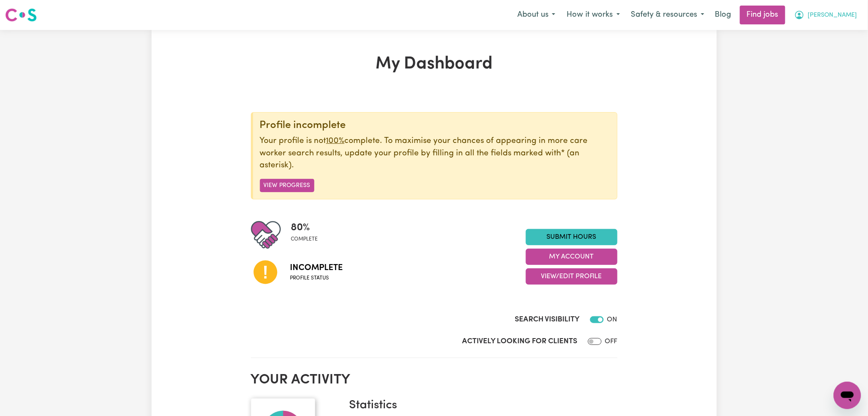  I want to click on span: ON, so click(613, 319).